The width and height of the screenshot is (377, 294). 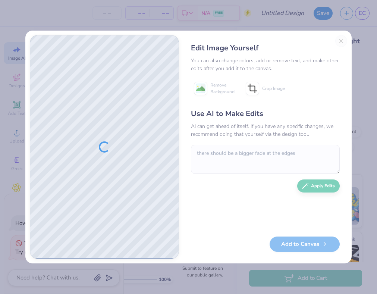 What do you see at coordinates (222, 88) in the screenshot?
I see `span: Remove Background` at bounding box center [222, 88].